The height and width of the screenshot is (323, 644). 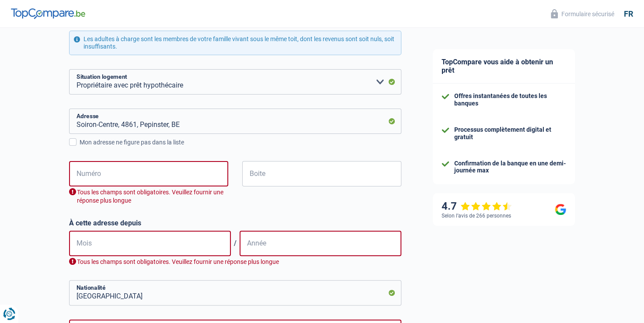 I want to click on div: fr, so click(x=629, y=14).